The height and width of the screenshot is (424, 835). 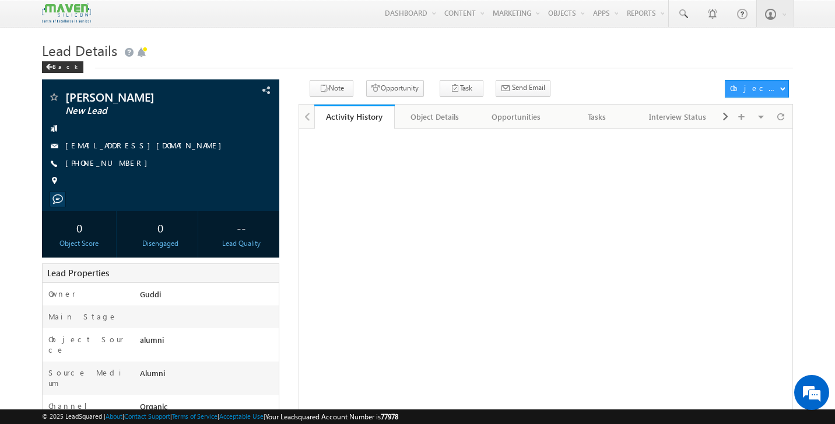 I want to click on label: Owner, so click(x=62, y=293).